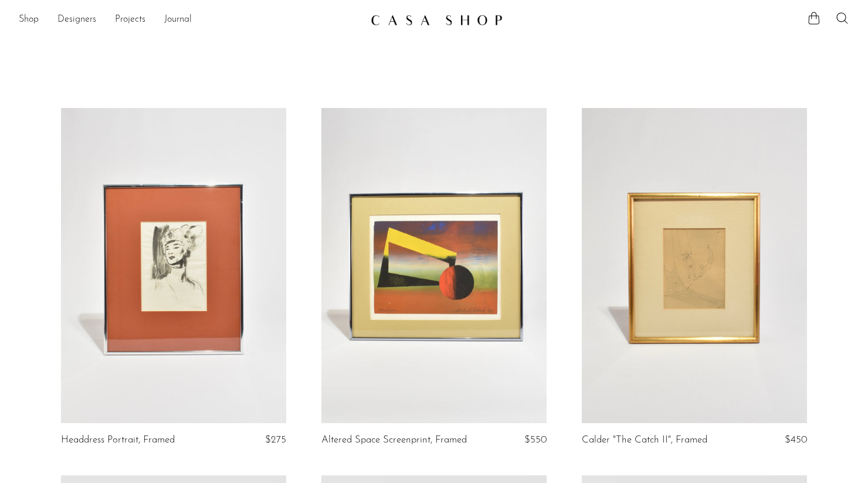 Image resolution: width=868 pixels, height=483 pixels. I want to click on span: $450, so click(795, 439).